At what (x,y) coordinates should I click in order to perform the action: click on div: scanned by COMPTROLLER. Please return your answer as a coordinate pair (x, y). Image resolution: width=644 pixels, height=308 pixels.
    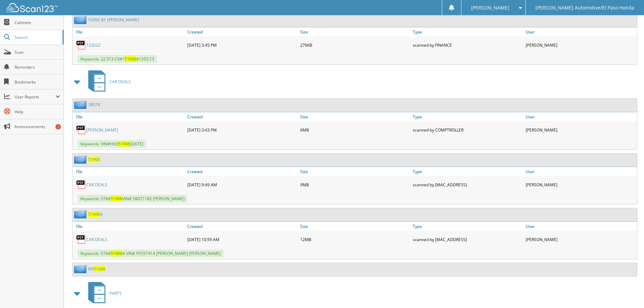
    Looking at the image, I should click on (467, 130).